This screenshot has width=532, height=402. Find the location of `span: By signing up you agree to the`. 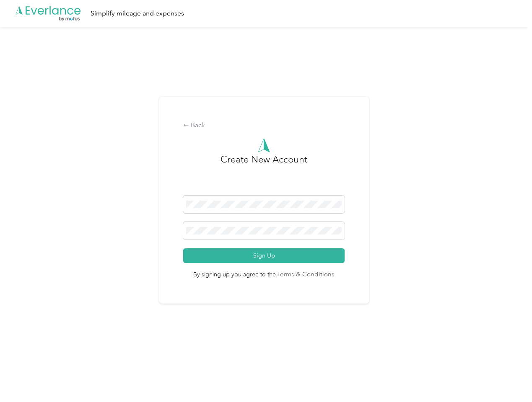

span: By signing up you agree to the is located at coordinates (264, 271).